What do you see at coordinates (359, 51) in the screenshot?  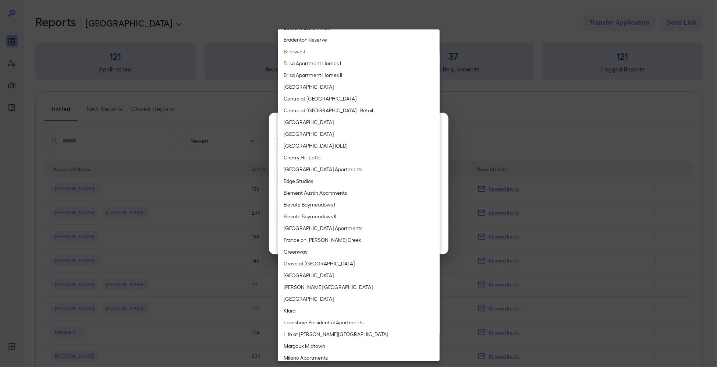 I see `li: Briarwest` at bounding box center [359, 51].